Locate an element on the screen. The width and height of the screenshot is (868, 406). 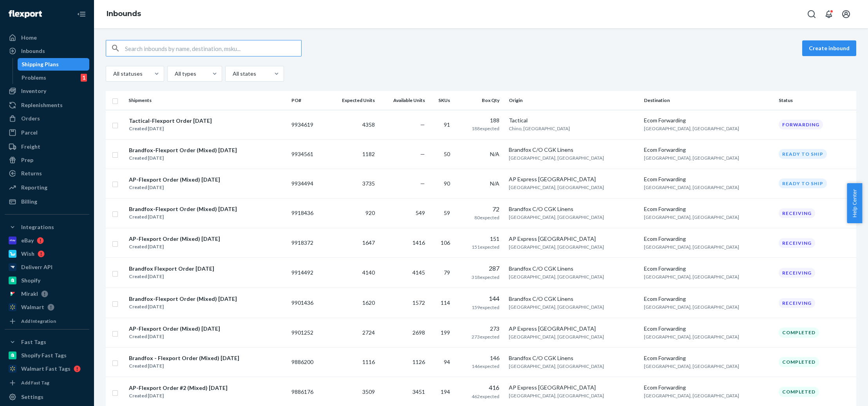
a: Reporting is located at coordinates (47, 187).